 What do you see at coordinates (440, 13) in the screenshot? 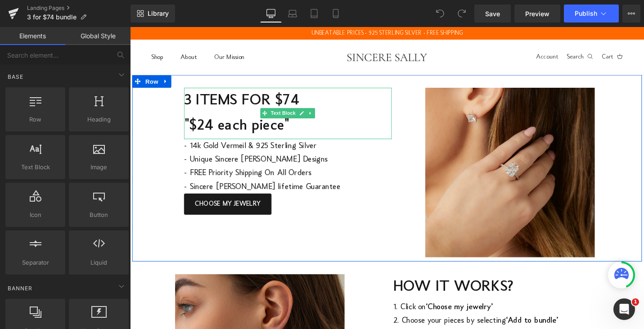
I see `button: Undo` at bounding box center [440, 13].